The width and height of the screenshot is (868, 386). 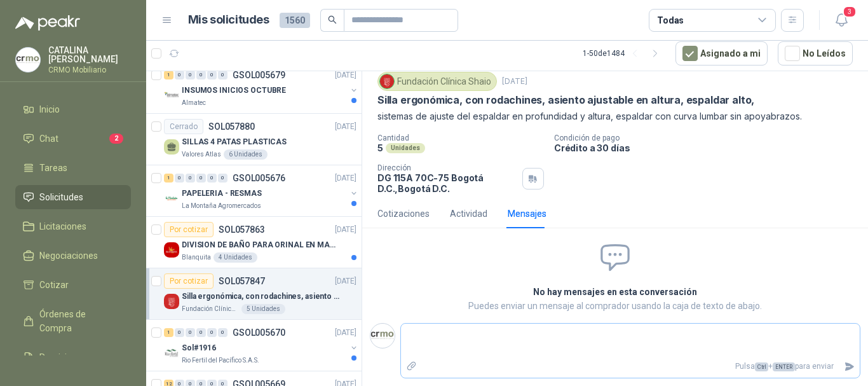 What do you see at coordinates (447, 183) in the screenshot?
I see `p: DG 115A 70C-75 Bogotá D.C. , Bogotá D.C.` at bounding box center [447, 183].